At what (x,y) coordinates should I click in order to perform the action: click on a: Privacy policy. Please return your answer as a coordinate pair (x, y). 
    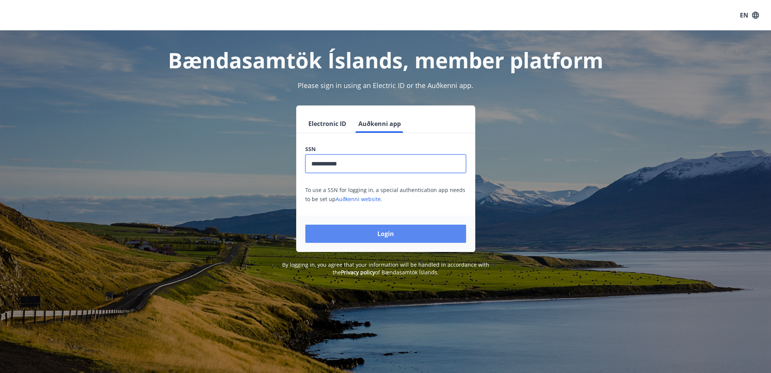
    Looking at the image, I should click on (358, 272).